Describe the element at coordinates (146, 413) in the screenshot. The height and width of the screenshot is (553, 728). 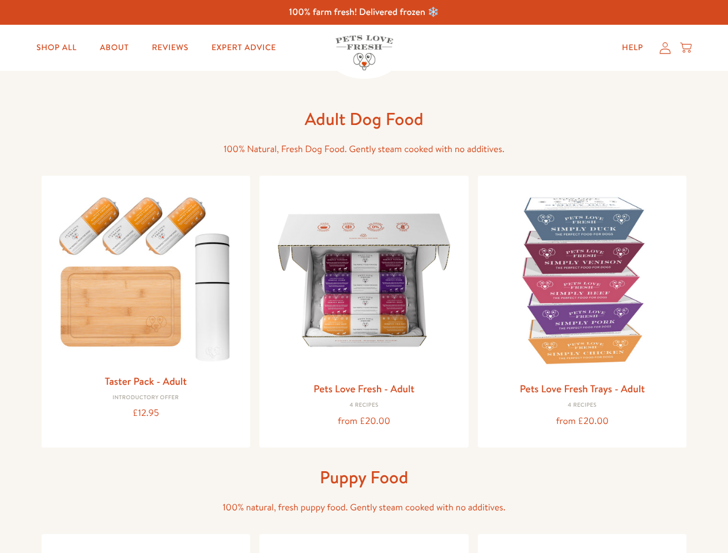
I see `div: £12.95` at that location.